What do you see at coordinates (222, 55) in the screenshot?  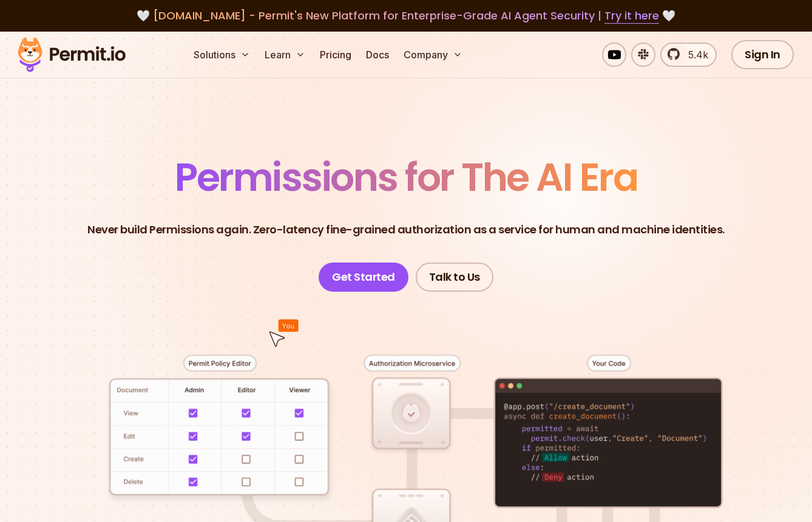 I see `button: Solutions` at bounding box center [222, 55].